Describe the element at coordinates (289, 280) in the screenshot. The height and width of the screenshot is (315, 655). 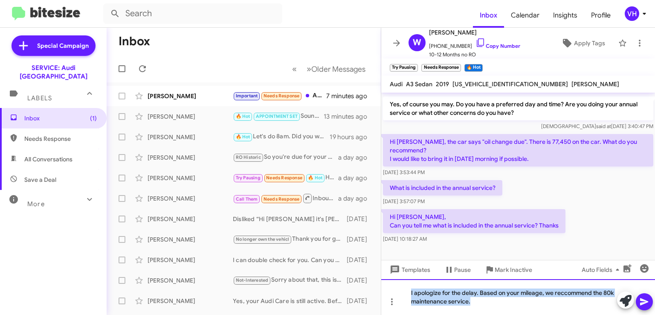
I see `div: Sorry about that, this is an automated system. I do see you were here not long ago. Have a great ...` at that location.